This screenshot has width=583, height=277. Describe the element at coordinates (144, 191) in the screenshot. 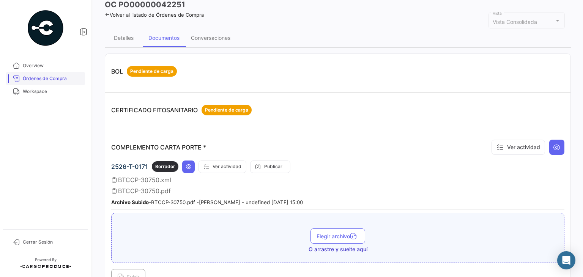

I see `span: BTCCP-30750.pdf` at that location.